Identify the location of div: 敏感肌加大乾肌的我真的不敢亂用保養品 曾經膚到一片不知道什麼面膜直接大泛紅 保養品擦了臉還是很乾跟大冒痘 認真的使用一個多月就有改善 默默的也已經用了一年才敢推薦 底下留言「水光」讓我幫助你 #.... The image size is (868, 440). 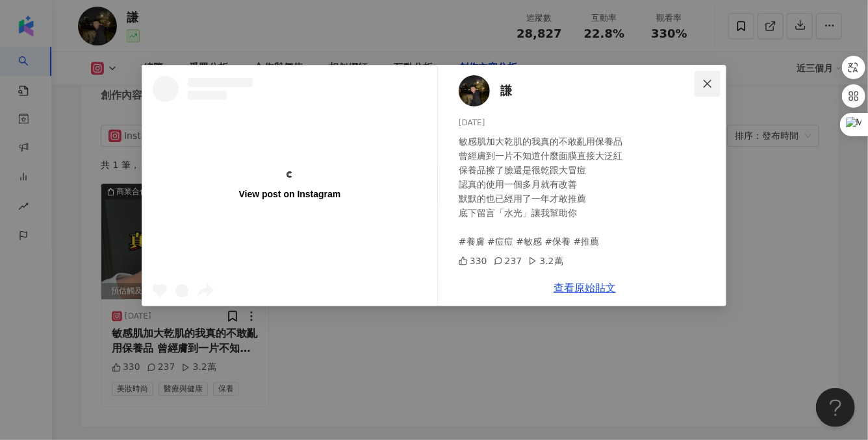
(587, 191).